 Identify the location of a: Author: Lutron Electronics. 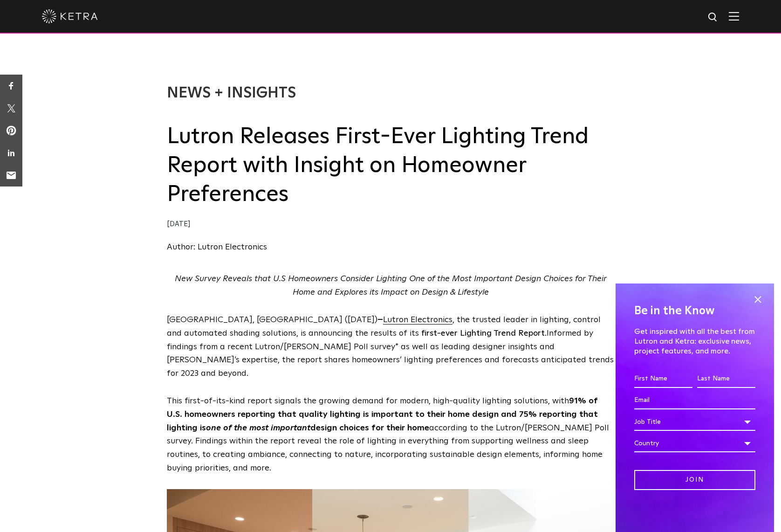
(217, 247).